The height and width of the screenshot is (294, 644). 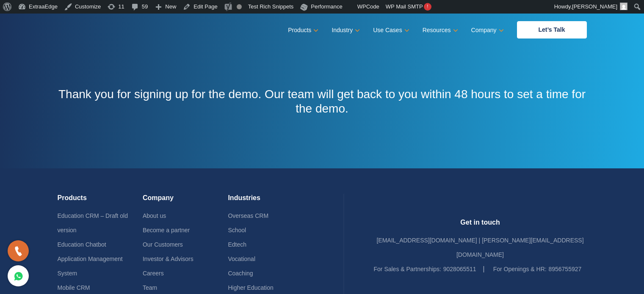 I want to click on a: Products, so click(x=303, y=30).